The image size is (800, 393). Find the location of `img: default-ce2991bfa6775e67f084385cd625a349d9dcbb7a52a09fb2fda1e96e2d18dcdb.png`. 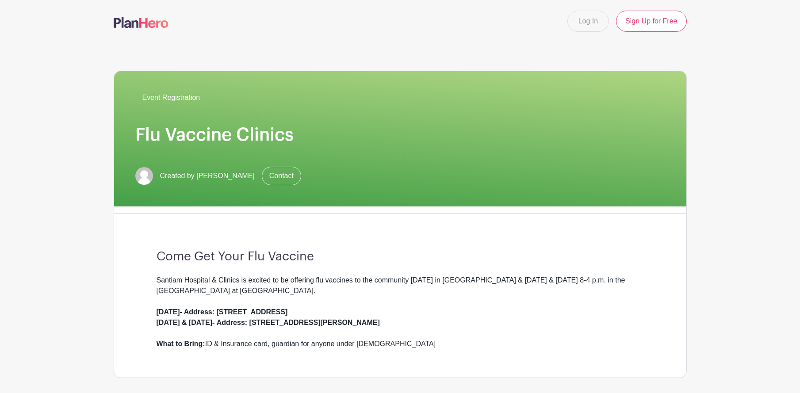

img: default-ce2991bfa6775e67f084385cd625a349d9dcbb7a52a09fb2fda1e96e2d18dcdb.png is located at coordinates (144, 176).